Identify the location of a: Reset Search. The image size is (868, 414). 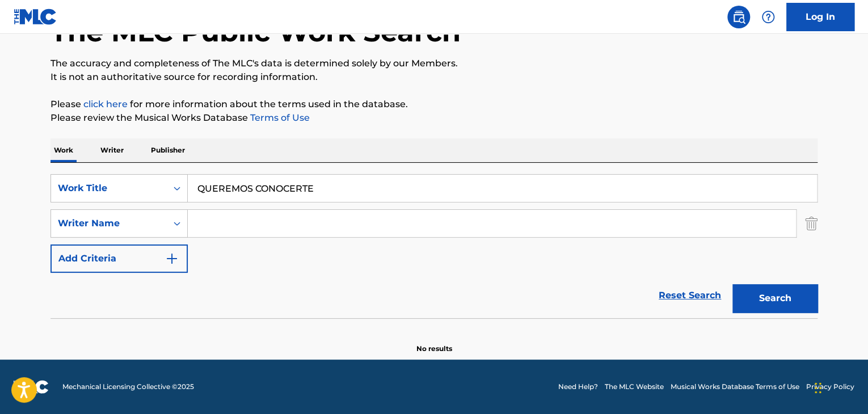
(690, 295).